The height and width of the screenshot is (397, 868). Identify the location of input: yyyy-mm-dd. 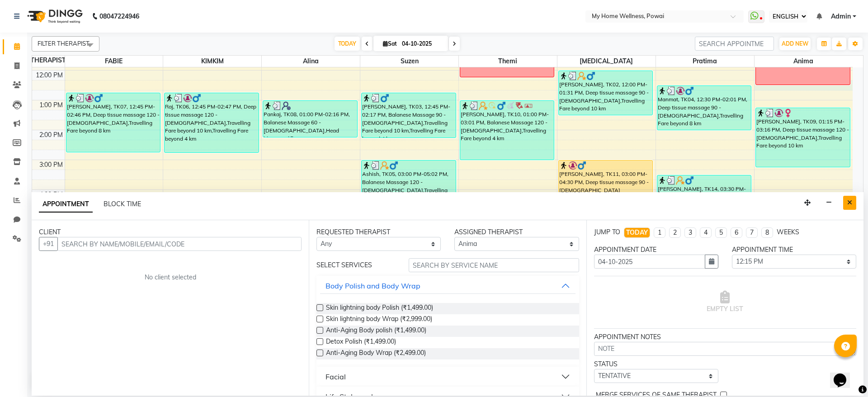
(650, 262).